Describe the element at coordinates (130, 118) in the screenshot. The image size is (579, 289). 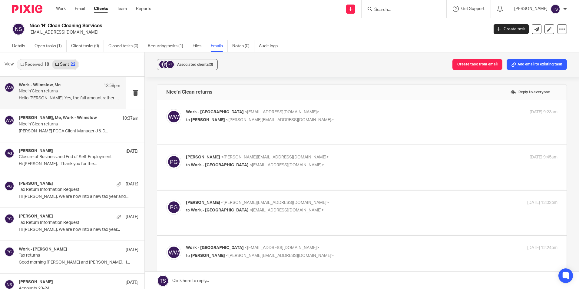
I see `p: 10:37am` at that location.